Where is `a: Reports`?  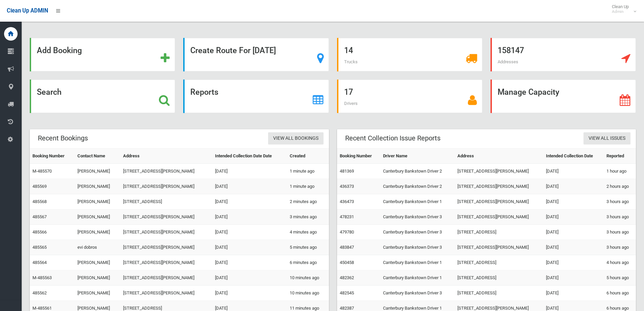
a: Reports is located at coordinates (256, 96).